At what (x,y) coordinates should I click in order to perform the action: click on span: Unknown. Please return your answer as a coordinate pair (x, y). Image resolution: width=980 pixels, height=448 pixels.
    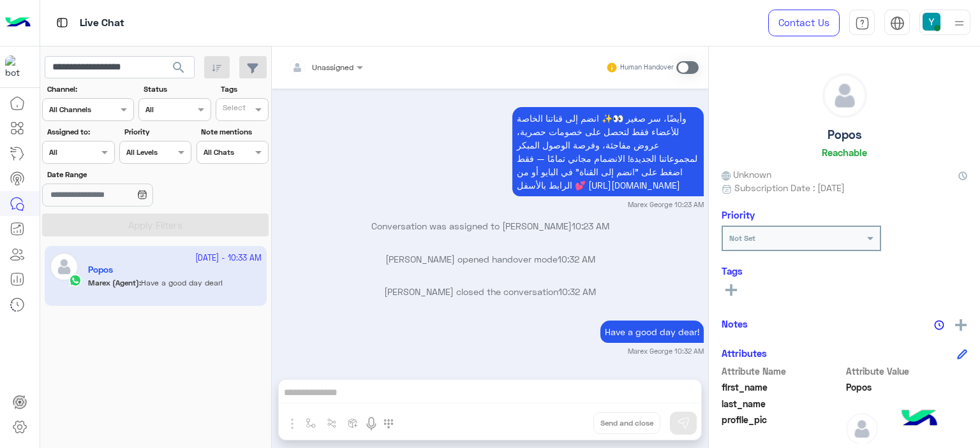
    Looking at the image, I should click on (747, 174).